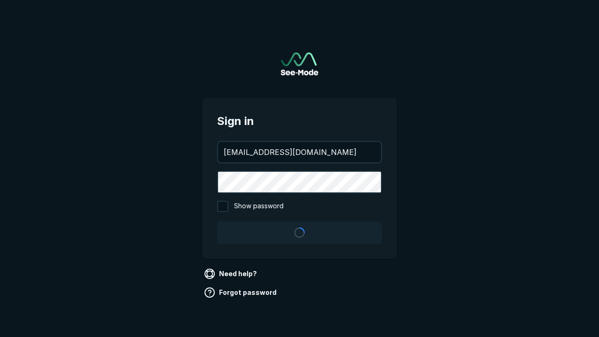 The image size is (599, 337). What do you see at coordinates (299, 64) in the screenshot?
I see `a: Go to sign in` at bounding box center [299, 64].